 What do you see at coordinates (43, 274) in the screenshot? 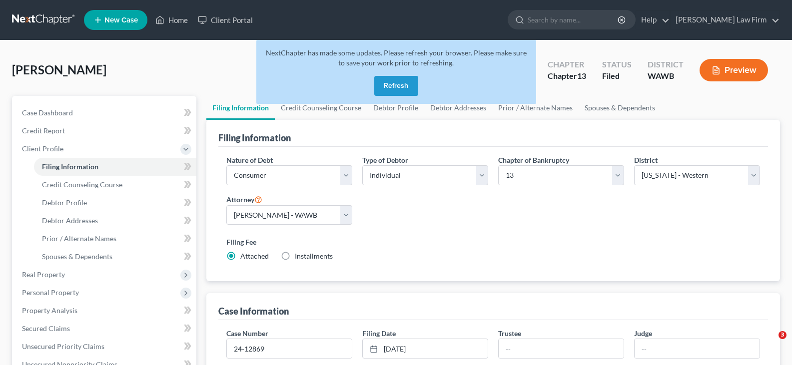
I see `span: Real Property` at bounding box center [43, 274].